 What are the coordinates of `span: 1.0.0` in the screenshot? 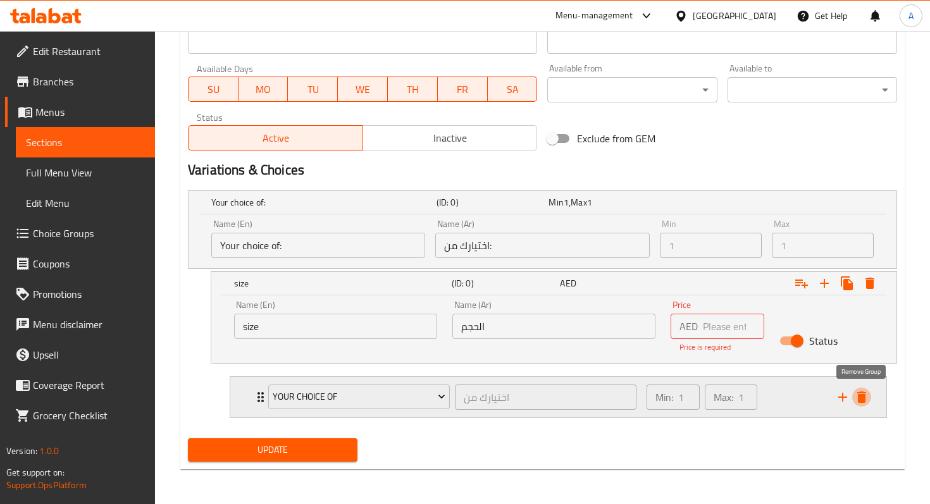 It's located at (49, 451).